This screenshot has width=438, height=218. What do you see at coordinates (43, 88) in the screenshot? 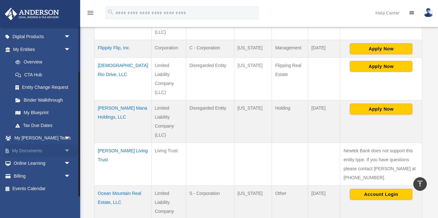
I see `a: Entity Change Request` at bounding box center [43, 88].